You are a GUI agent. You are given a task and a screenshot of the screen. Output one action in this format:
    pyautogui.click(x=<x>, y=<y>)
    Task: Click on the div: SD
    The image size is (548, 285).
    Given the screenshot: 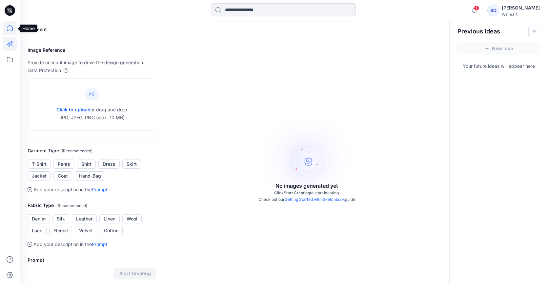 What is the action you would take?
    pyautogui.click(x=493, y=10)
    